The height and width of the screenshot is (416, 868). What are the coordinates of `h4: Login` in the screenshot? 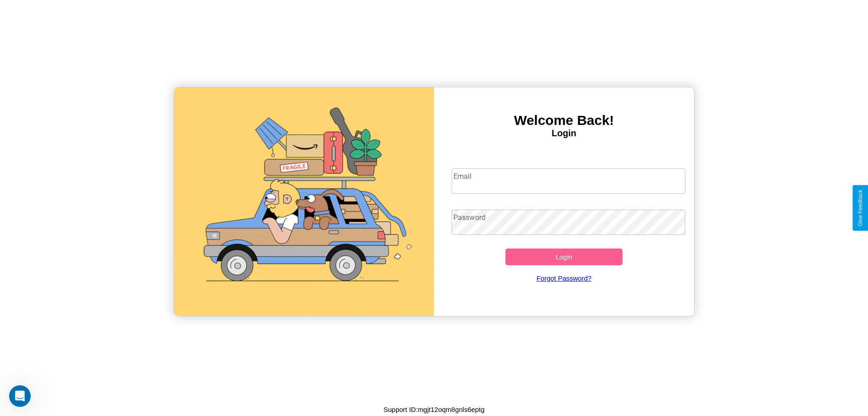 It's located at (563, 133).